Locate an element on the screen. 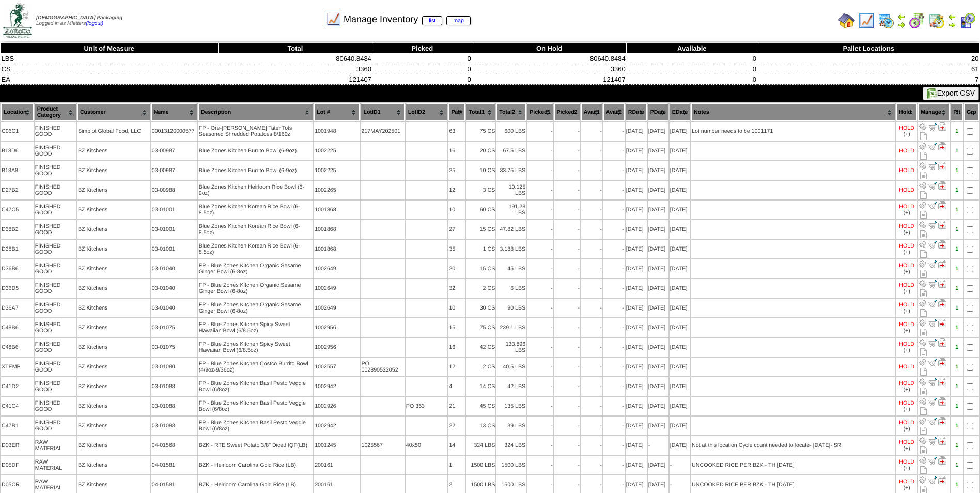 This screenshot has height=493, width=980. td: 121407 is located at coordinates (295, 79).